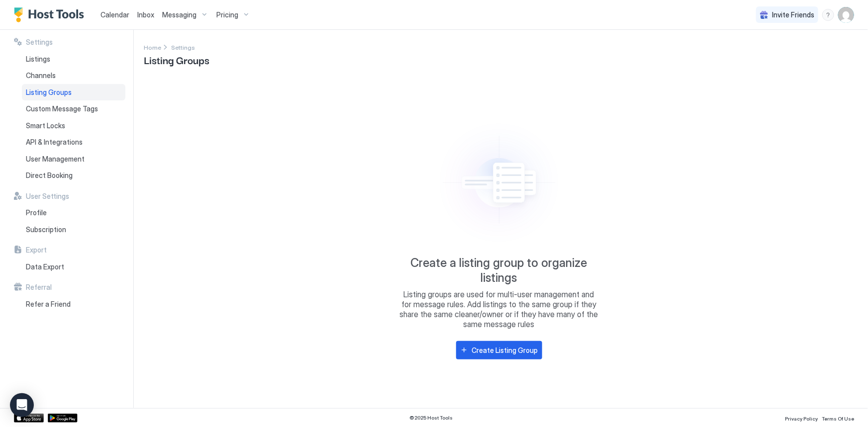  Describe the element at coordinates (505, 350) in the screenshot. I see `div: Create Listing Group` at that location.